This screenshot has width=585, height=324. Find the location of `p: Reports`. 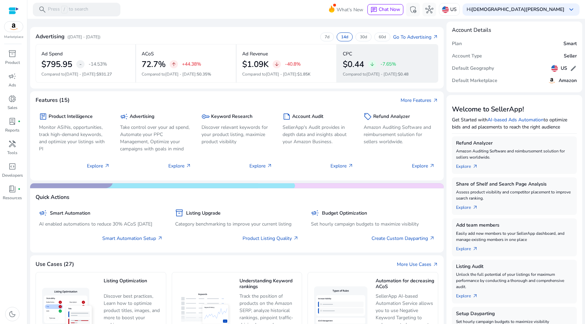

p: Reports is located at coordinates (12, 130).